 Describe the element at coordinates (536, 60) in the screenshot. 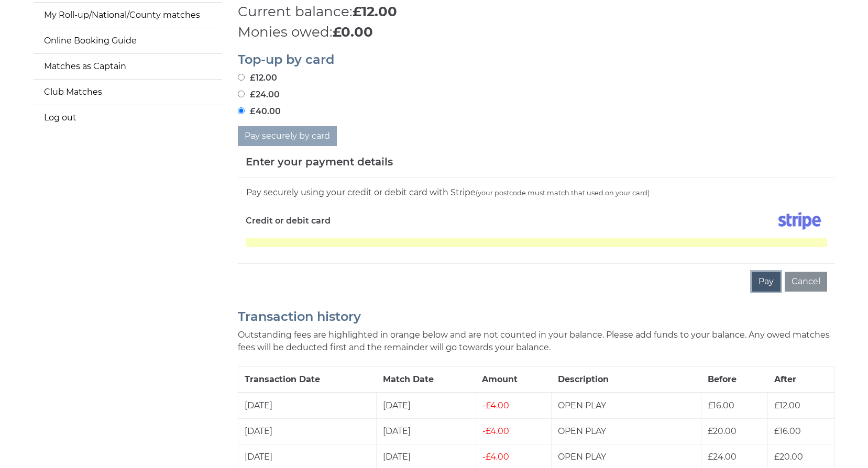

I see `h2: Top-up by card` at that location.